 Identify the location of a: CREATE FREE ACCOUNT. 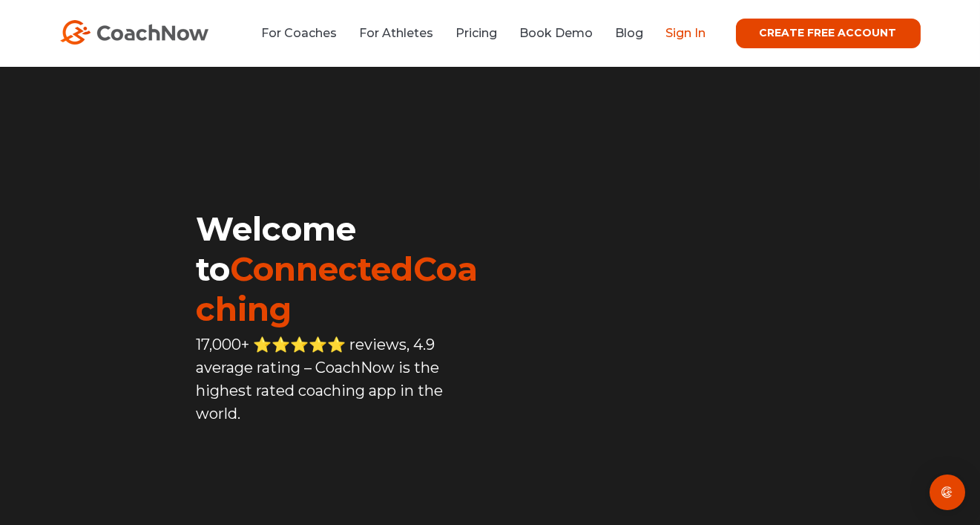
(828, 33).